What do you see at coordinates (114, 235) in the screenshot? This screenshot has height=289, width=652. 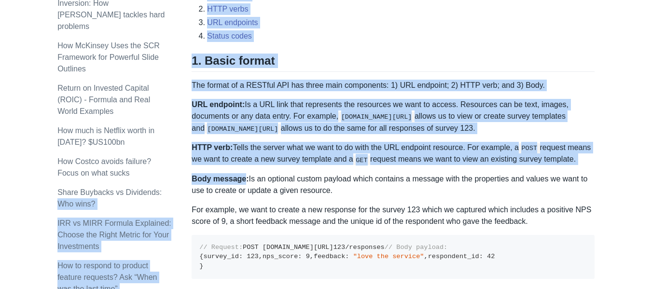 I see `a: IRR vs MIRR Formula Explained: Choose the Right Metric for Your Investments` at bounding box center [114, 235].